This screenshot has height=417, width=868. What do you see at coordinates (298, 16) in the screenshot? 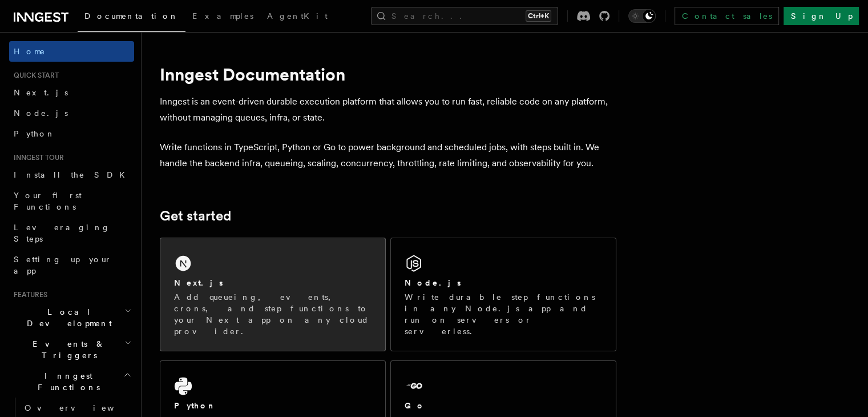
I see `span: AgentKit` at bounding box center [298, 16].